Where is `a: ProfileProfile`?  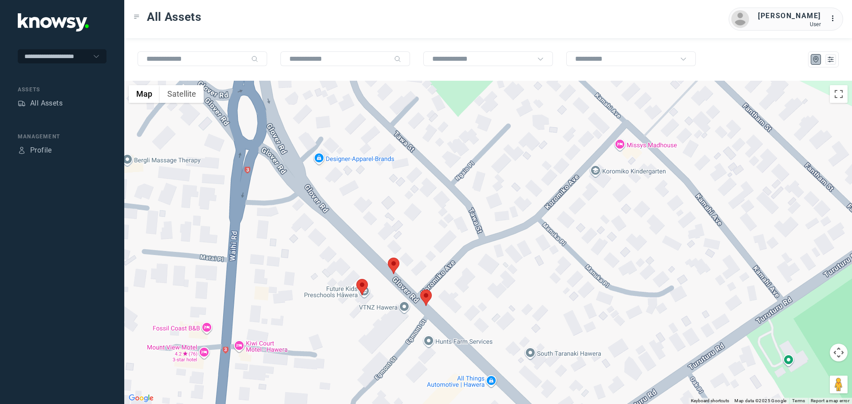 a: ProfileProfile is located at coordinates (35, 150).